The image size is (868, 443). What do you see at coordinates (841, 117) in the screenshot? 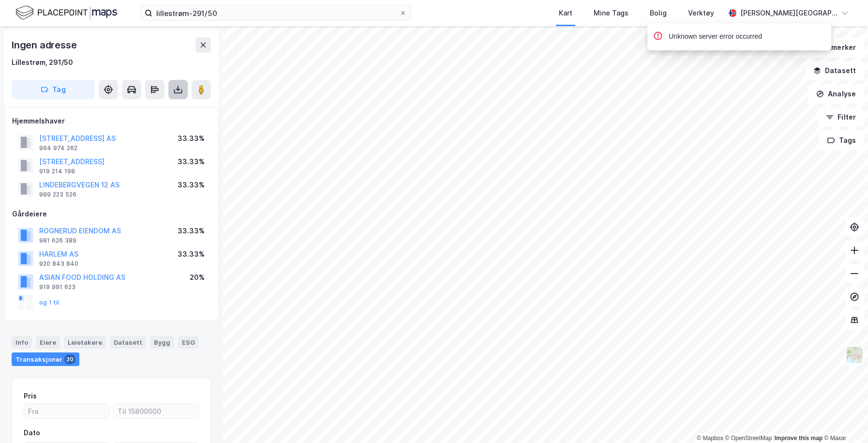
I see `button: Filter` at bounding box center [841, 117].